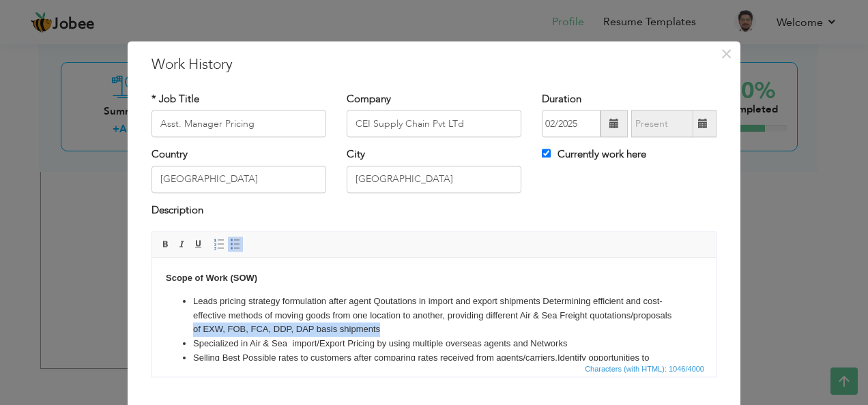  What do you see at coordinates (594, 155) in the screenshot?
I see `label: Currently work here` at bounding box center [594, 155].